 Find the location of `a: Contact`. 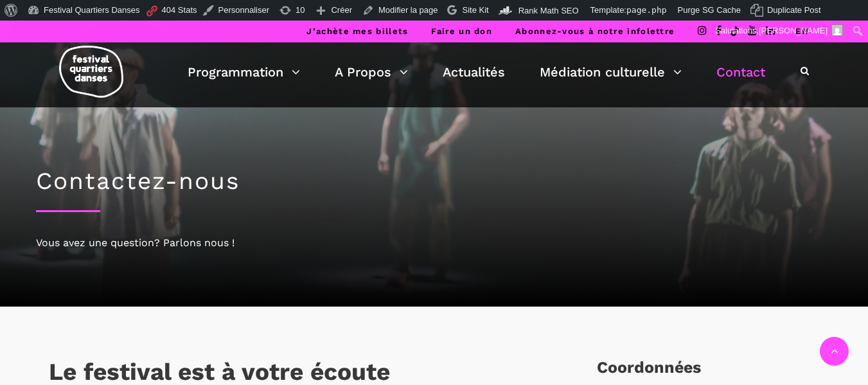

a: Contact is located at coordinates (741, 72).